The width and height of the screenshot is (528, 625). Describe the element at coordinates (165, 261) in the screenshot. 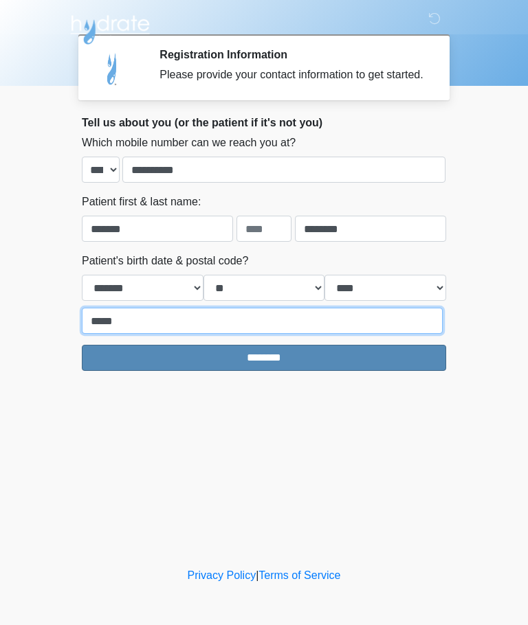

I see `label: Patient's birth date & postal code?` at that location.